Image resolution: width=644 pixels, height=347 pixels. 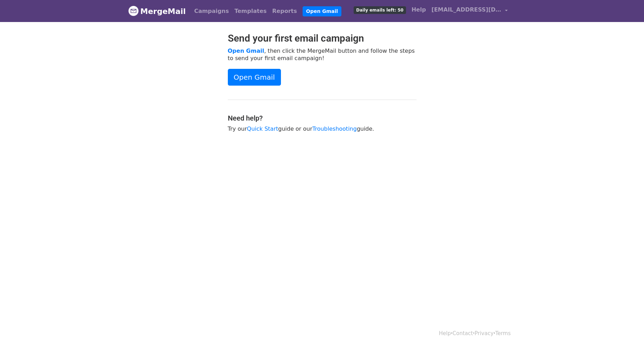 I want to click on a: Contact, so click(x=463, y=333).